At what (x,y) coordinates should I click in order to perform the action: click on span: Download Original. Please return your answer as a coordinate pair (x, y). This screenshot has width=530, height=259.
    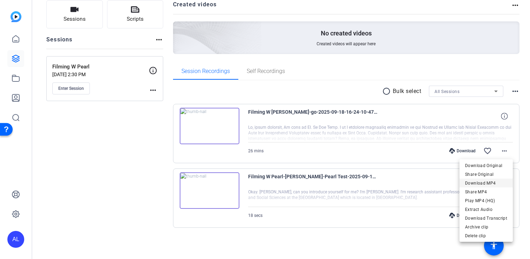
    Looking at the image, I should click on (486, 166).